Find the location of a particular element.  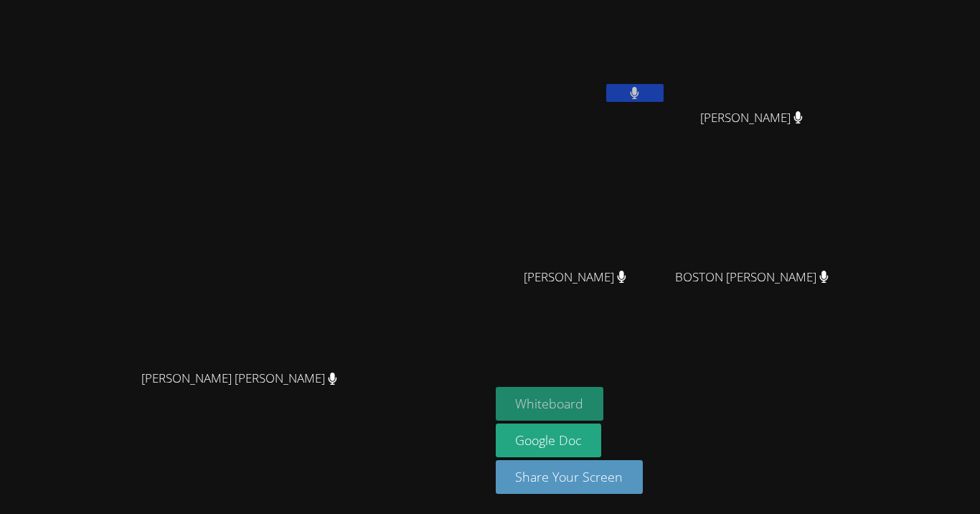

button: Whiteboard is located at coordinates (549, 403).